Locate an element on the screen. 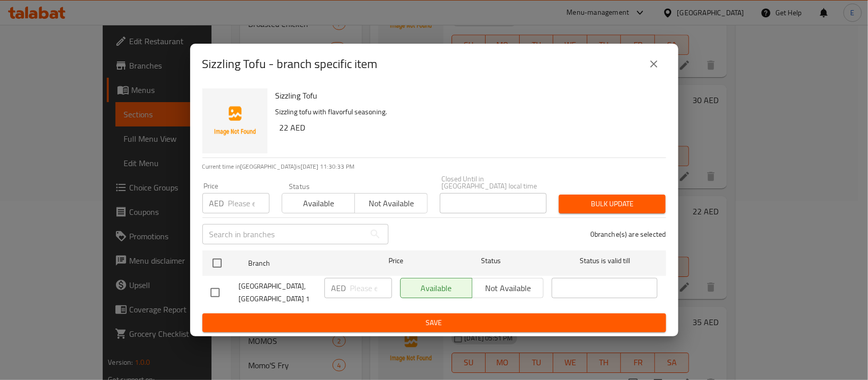 This screenshot has width=868, height=380. h2: Sizzling Tofu - branch specific item is located at coordinates (290, 64).